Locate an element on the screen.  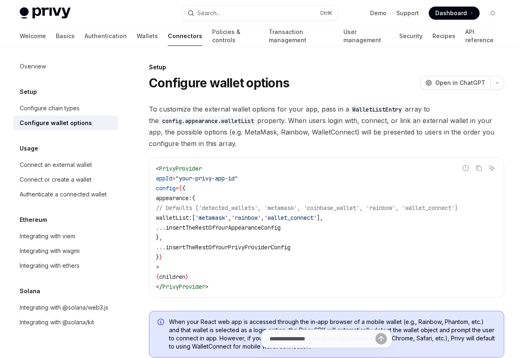
span: 'metamask' is located at coordinates (212, 218).